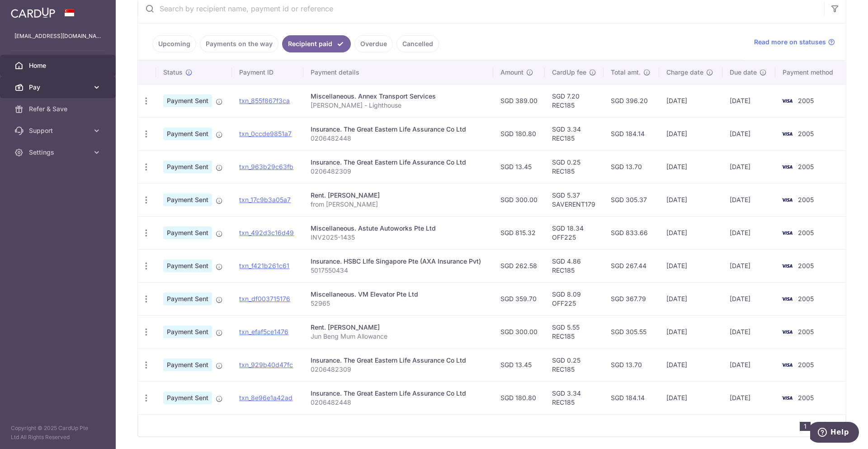 The image size is (868, 449). Describe the element at coordinates (373, 44) in the screenshot. I see `a: Overdue` at that location.